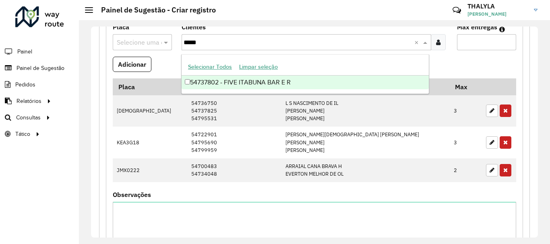  What do you see at coordinates (28, 118) in the screenshot?
I see `span: Consultas` at bounding box center [28, 118].